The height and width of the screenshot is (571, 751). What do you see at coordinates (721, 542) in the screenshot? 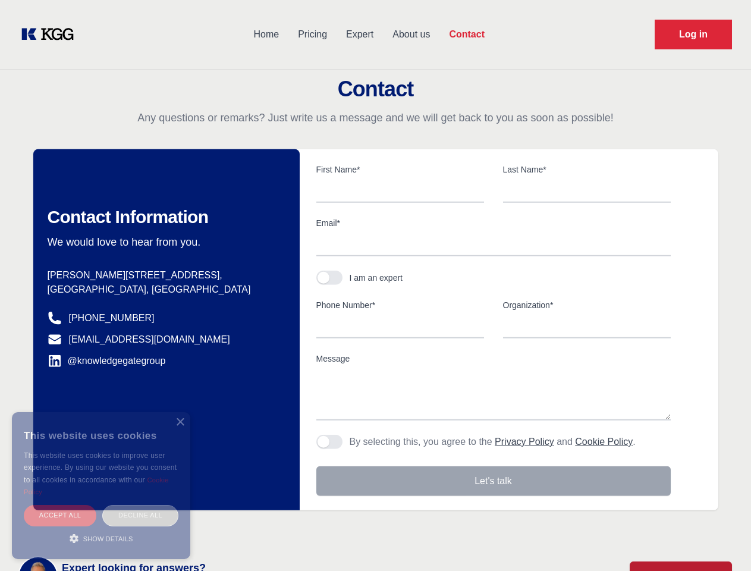
I see `div: Chat Widget` at bounding box center [721, 542].